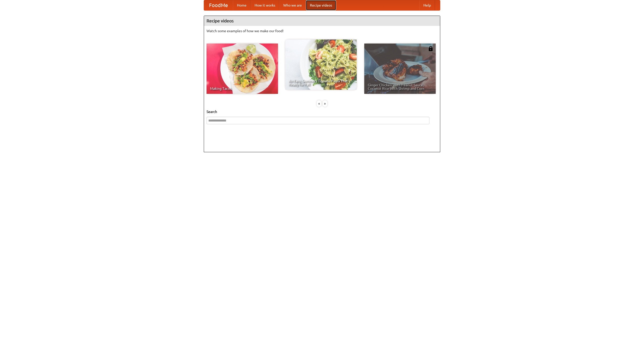 This screenshot has height=356, width=644. What do you see at coordinates (218, 5) in the screenshot?
I see `a: FoodMe` at bounding box center [218, 5].